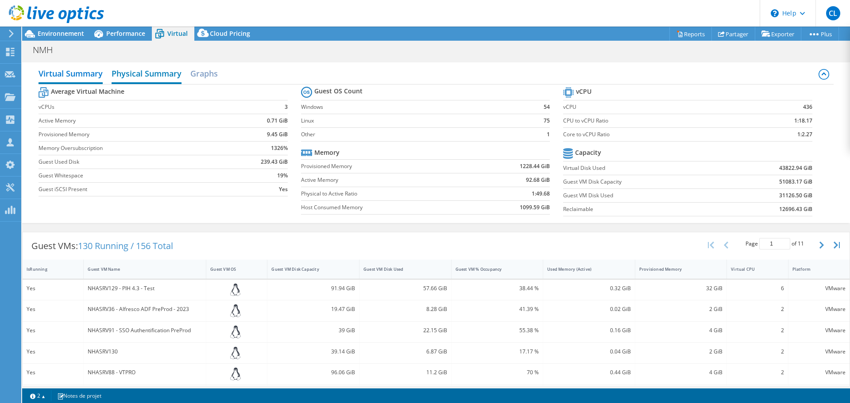 This screenshot has width=850, height=403. What do you see at coordinates (820, 34) in the screenshot?
I see `a: Plus` at bounding box center [820, 34].